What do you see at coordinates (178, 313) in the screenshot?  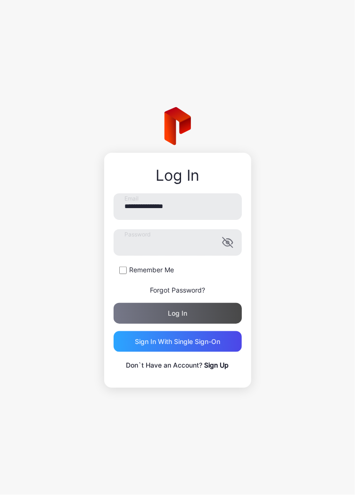 I see `button: Log in` at bounding box center [178, 313].